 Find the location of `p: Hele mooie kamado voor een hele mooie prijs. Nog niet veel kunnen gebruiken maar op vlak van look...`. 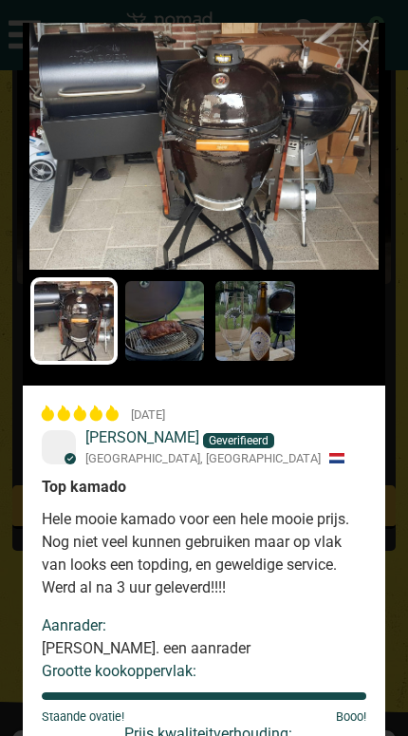

p: Hele mooie kamado voor een hele mooie prijs. Nog niet veel kunnen gebruiken maar op vlak van look... is located at coordinates (204, 554).